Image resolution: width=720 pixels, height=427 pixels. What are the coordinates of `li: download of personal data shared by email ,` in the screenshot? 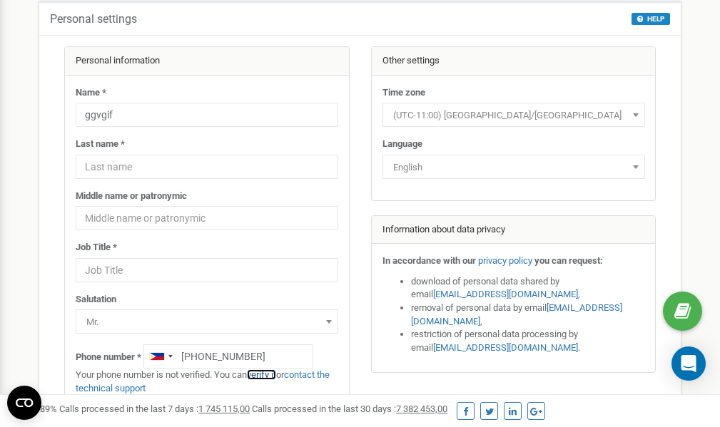 It's located at (528, 288).